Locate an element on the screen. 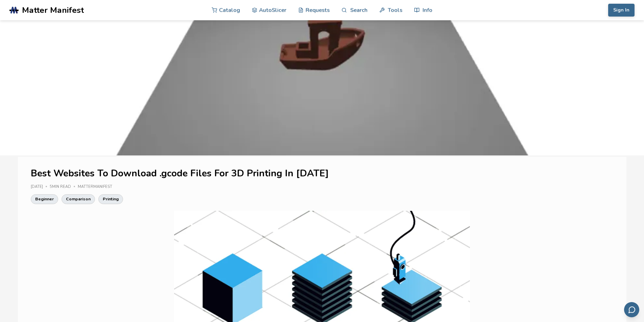 This screenshot has width=644, height=322. div: 5 min read is located at coordinates (64, 187).